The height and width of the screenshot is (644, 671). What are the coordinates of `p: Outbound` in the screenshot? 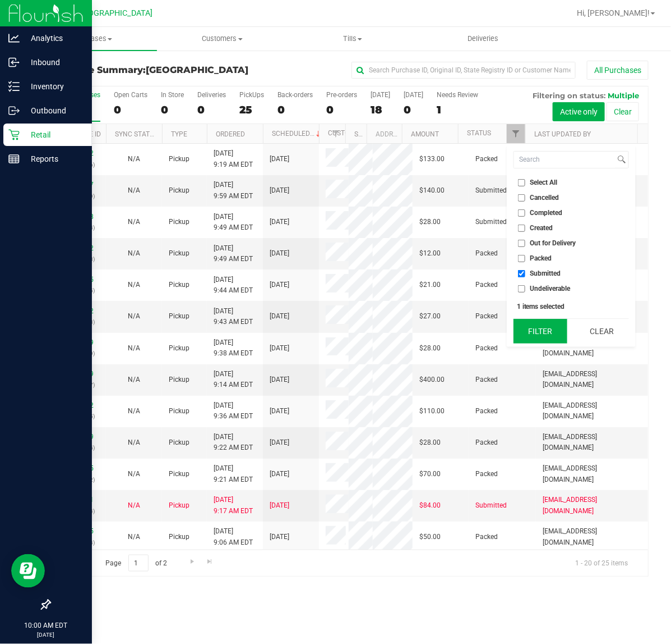 It's located at (53, 111).